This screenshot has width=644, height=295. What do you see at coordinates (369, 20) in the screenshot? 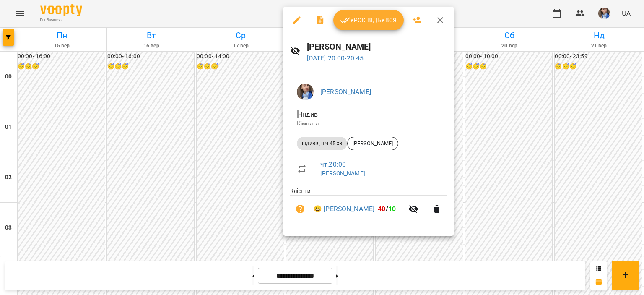
I see `span: Урок відбувся` at bounding box center [369, 20].